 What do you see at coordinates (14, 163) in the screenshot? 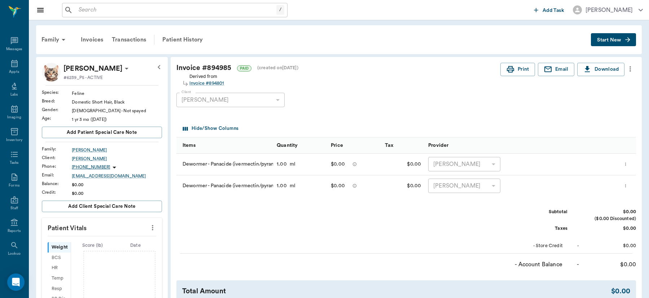
I see `div: Tasks` at bounding box center [14, 163].